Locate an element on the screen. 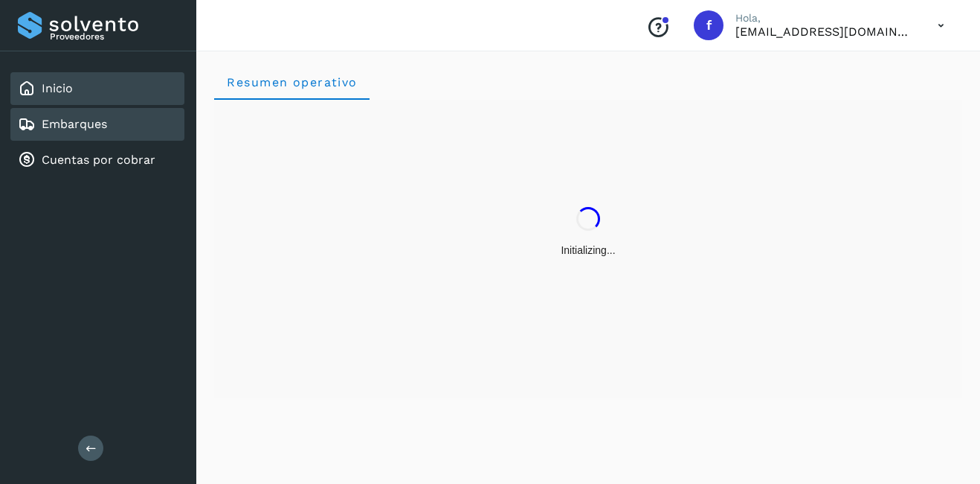 Image resolution: width=980 pixels, height=484 pixels. div: Inicio is located at coordinates (97, 88).